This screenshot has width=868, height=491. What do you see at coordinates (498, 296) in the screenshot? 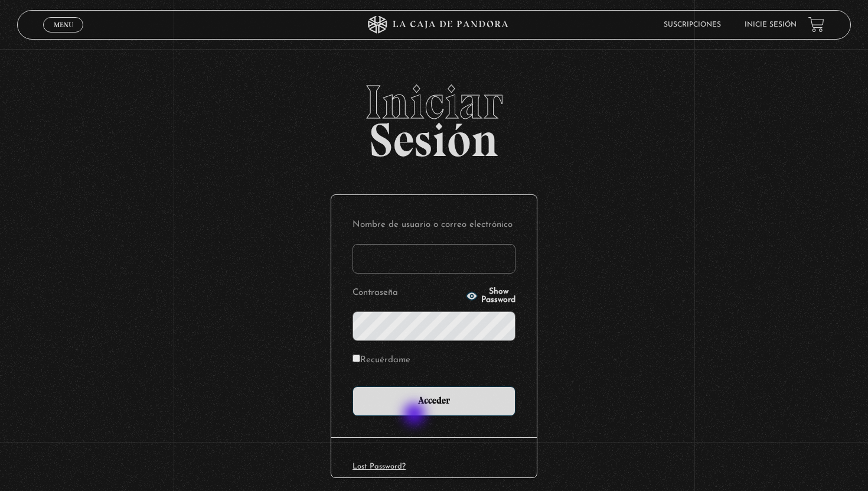
I see `span: Show Password` at bounding box center [498, 296].